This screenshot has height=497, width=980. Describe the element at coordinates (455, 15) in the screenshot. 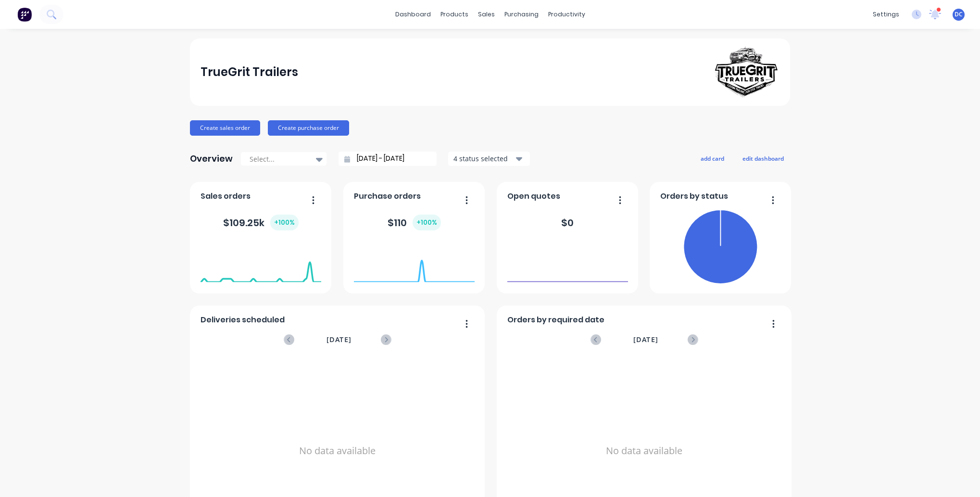

I see `div: products` at that location.